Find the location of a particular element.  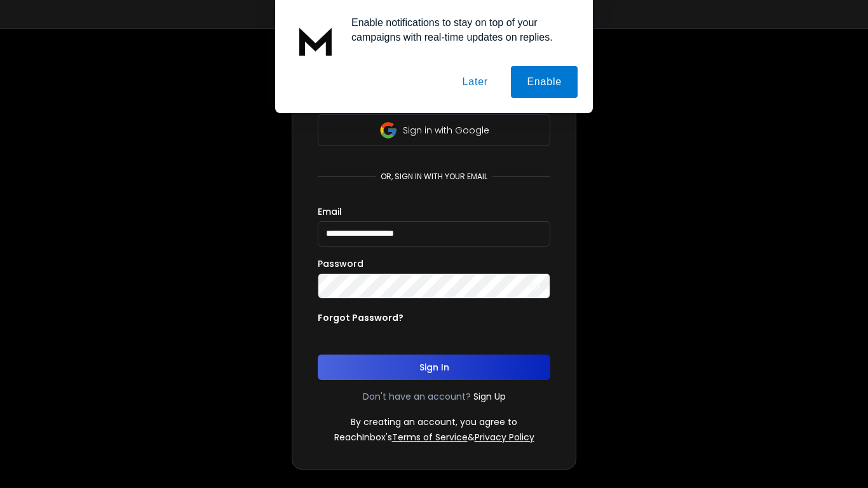

label: Email is located at coordinates (330, 212).